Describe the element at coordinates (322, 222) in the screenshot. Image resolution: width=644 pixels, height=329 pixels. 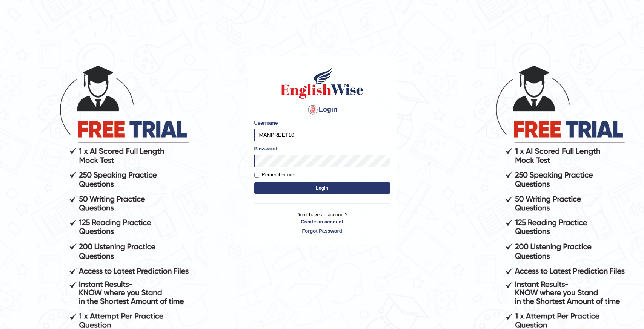
I see `a: Create an account` at that location.